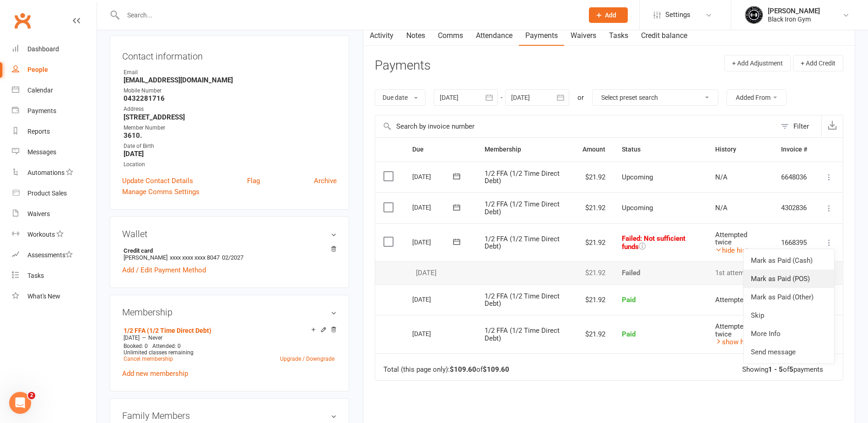 The image size is (868, 423). I want to click on div: Mobile Number, so click(230, 90).